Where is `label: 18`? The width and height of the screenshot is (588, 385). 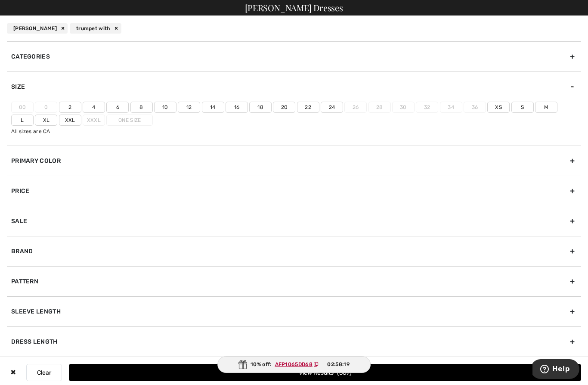
label: 18 is located at coordinates (261, 107).